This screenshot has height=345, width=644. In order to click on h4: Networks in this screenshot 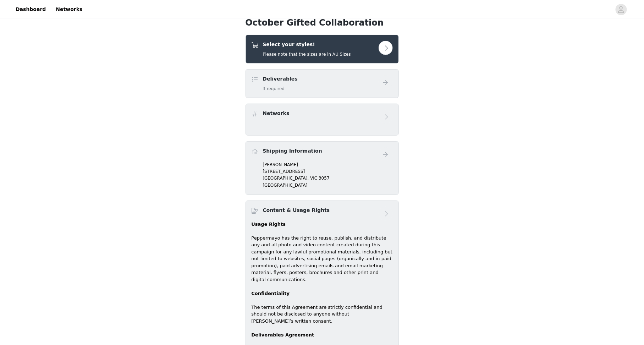, I will do `click(276, 113)`.